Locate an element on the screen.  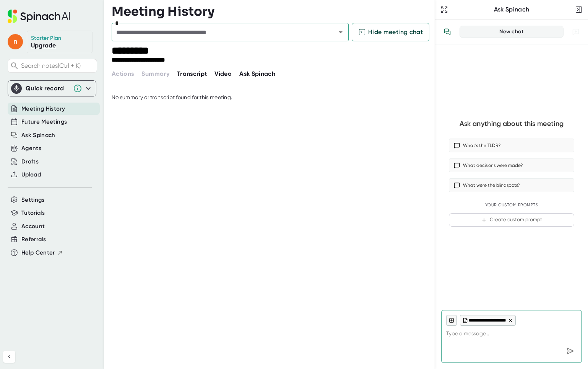
span: n is located at coordinates (15, 41).